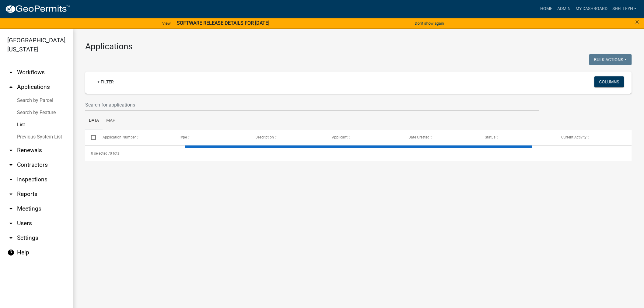  Describe the element at coordinates (183, 137) in the screenshot. I see `span: Type` at that location.